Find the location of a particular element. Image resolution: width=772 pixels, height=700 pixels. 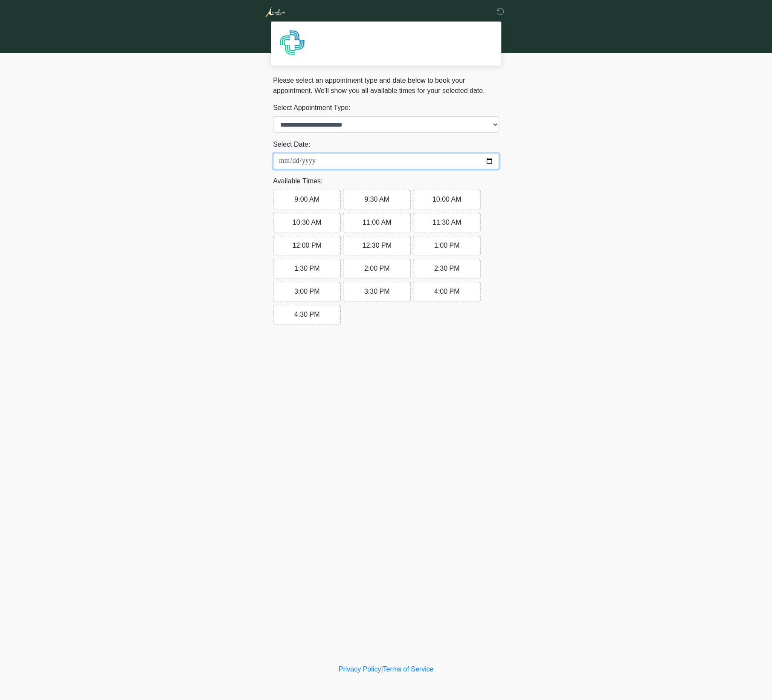

span: 11:30 AM is located at coordinates (447, 222).